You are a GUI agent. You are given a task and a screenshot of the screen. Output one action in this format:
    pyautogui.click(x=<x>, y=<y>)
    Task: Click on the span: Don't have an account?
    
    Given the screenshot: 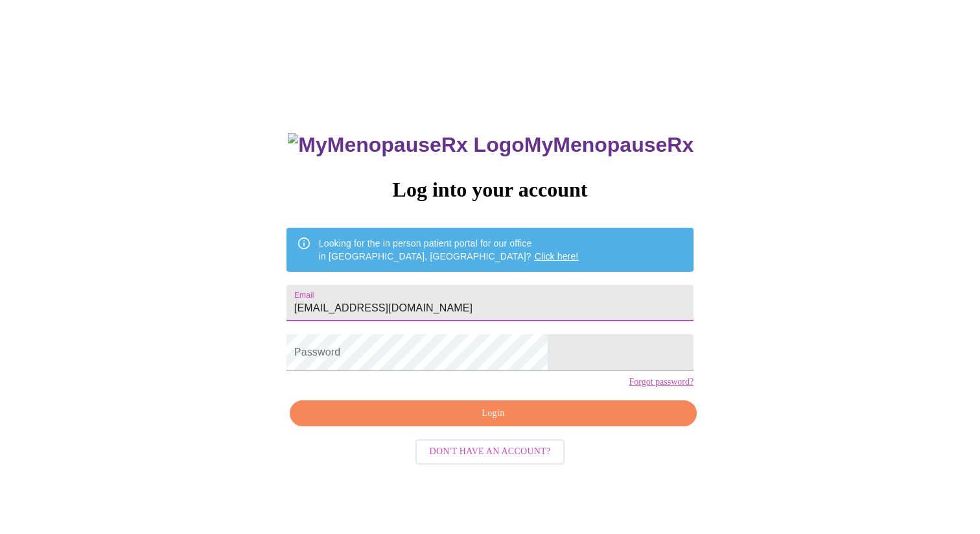 What is the action you would take?
    pyautogui.click(x=490, y=451)
    